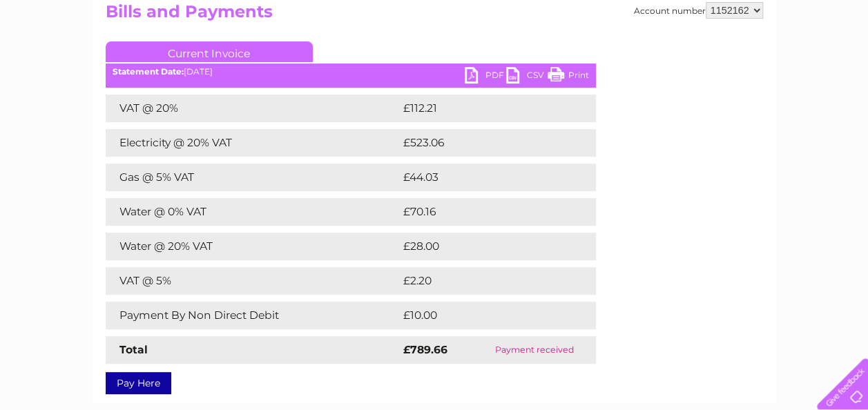 The width and height of the screenshot is (868, 410). I want to click on a: Contact, so click(793, 63).